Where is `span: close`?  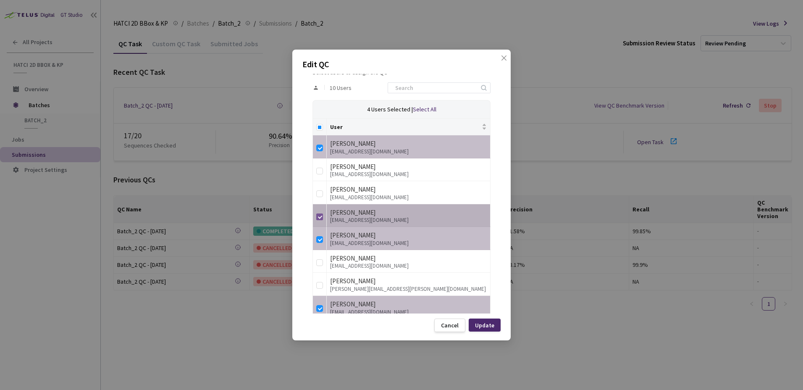
span: close is located at coordinates (504, 66).